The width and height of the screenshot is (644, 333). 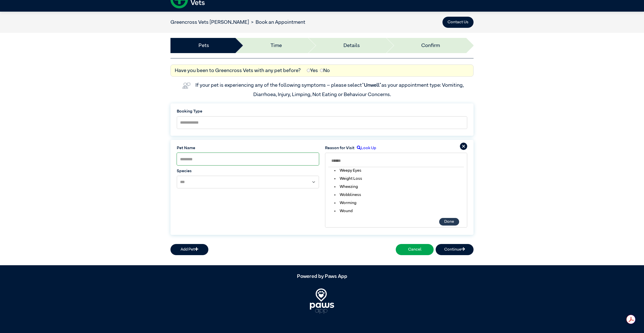 What do you see at coordinates (346, 187) in the screenshot?
I see `li: Wheezing` at bounding box center [346, 187].